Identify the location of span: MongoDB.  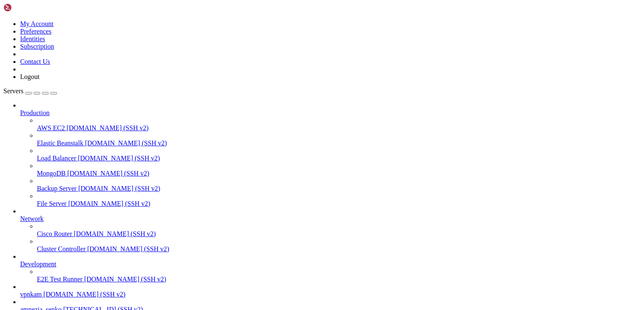
(51, 173).